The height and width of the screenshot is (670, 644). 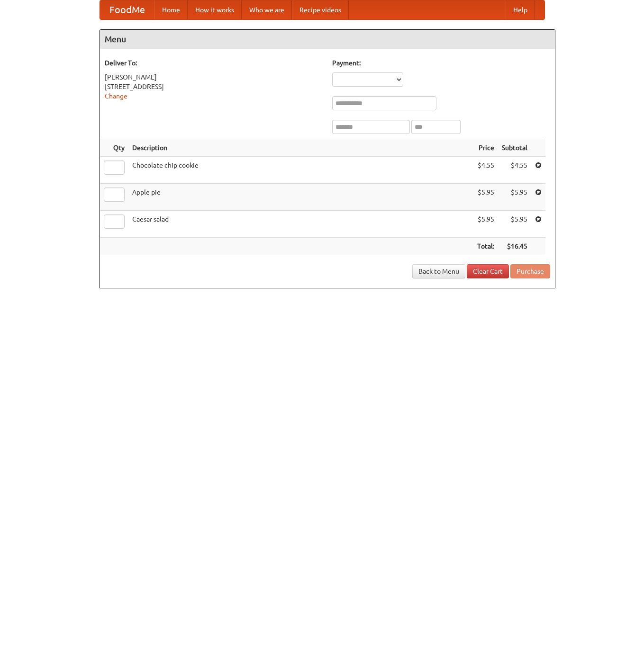 I want to click on th: Qty, so click(x=114, y=148).